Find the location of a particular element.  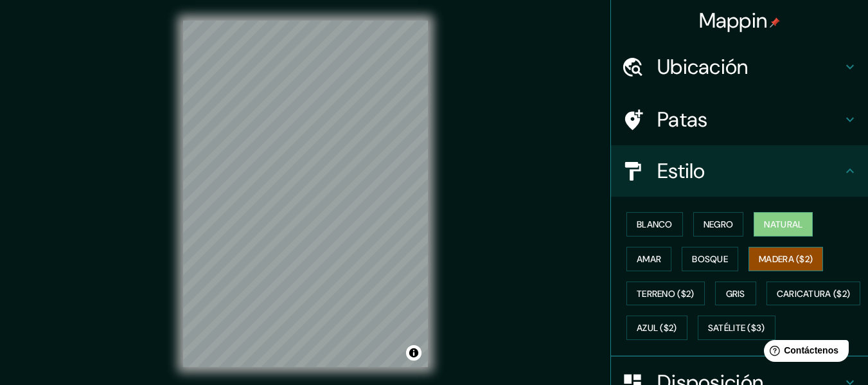

font: Gris is located at coordinates (736, 294).